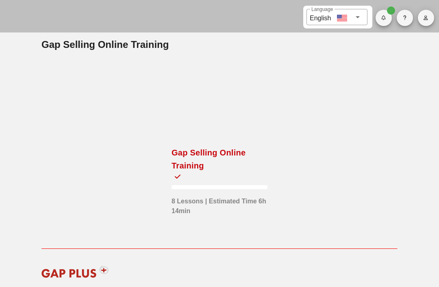 The width and height of the screenshot is (439, 287). Describe the element at coordinates (322, 9) in the screenshot. I see `label: Language` at that location.